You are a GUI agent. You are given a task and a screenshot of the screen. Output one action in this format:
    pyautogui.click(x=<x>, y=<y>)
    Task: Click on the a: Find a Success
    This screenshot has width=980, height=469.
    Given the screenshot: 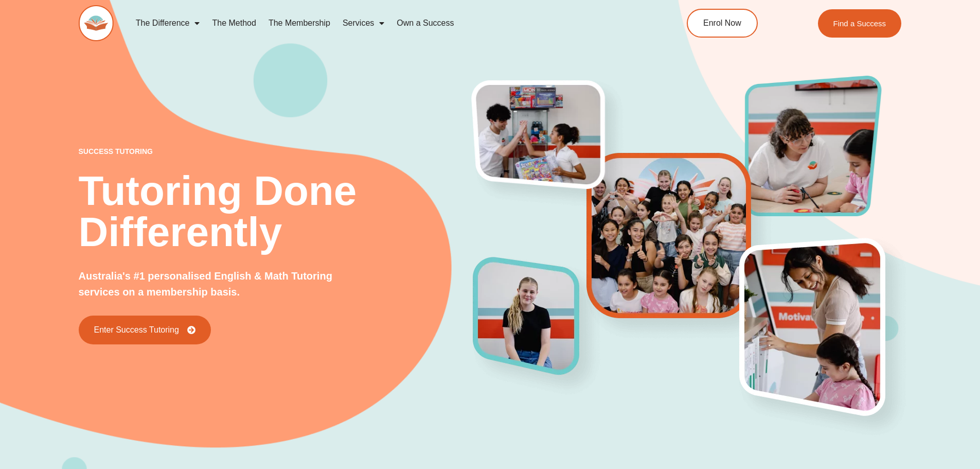 What is the action you would take?
    pyautogui.click(x=859, y=23)
    